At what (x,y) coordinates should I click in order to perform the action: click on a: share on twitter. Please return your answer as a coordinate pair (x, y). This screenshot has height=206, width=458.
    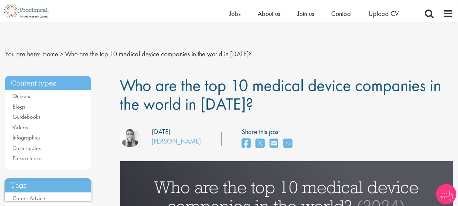
    Looking at the image, I should click on (260, 143).